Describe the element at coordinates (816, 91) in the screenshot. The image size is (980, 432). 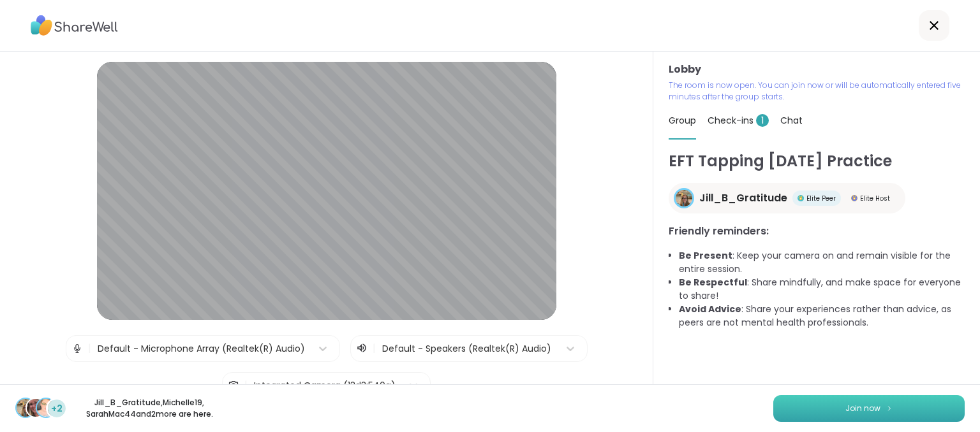
I see `p: The room is now open. You can join now or will be automatically entered five minutes after the gr...` at that location.